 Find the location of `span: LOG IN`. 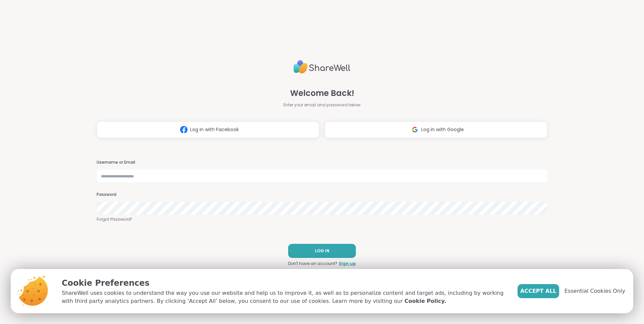

span: LOG IN is located at coordinates (322, 251).